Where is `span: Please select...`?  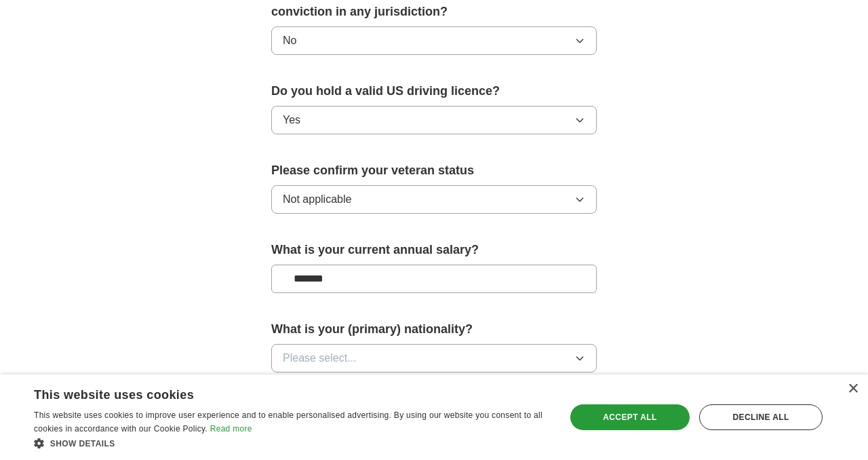 span: Please select... is located at coordinates (320, 358).